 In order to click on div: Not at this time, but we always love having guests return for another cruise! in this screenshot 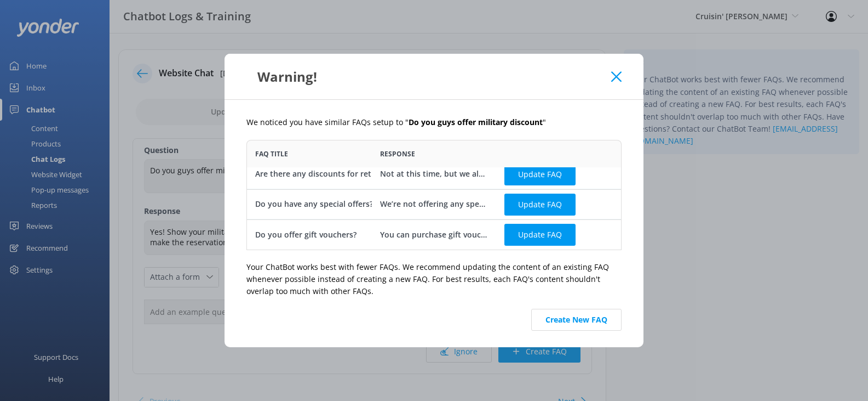, I will do `click(434, 174)`.